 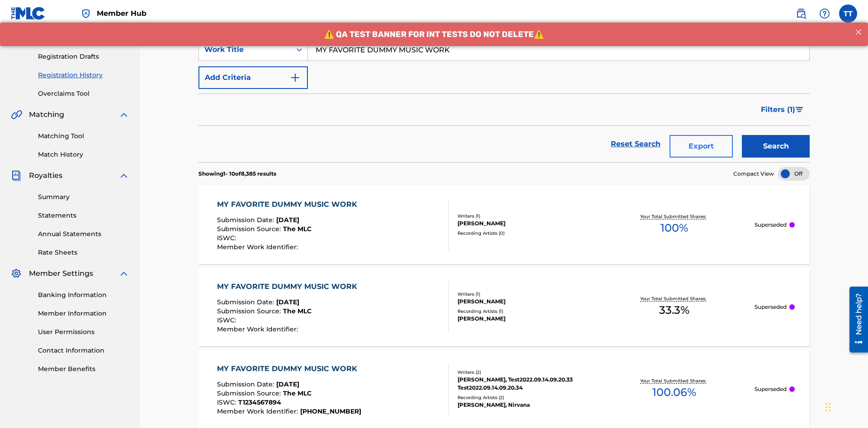 I want to click on a: Registration History, so click(x=84, y=75).